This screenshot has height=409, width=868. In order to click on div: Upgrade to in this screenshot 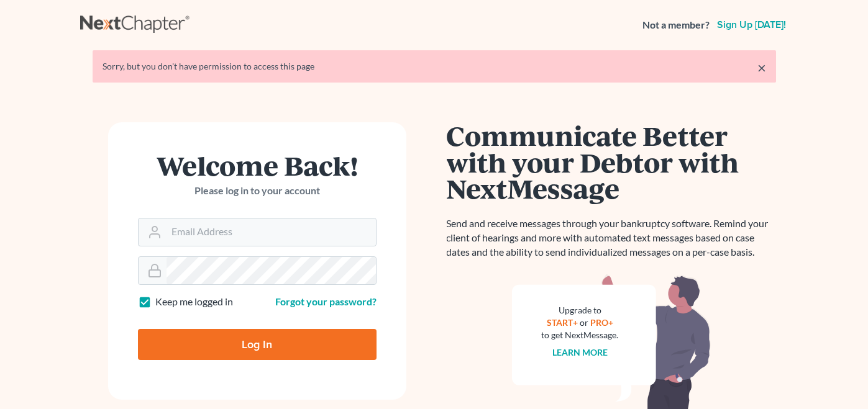, I will do `click(580, 310)`.